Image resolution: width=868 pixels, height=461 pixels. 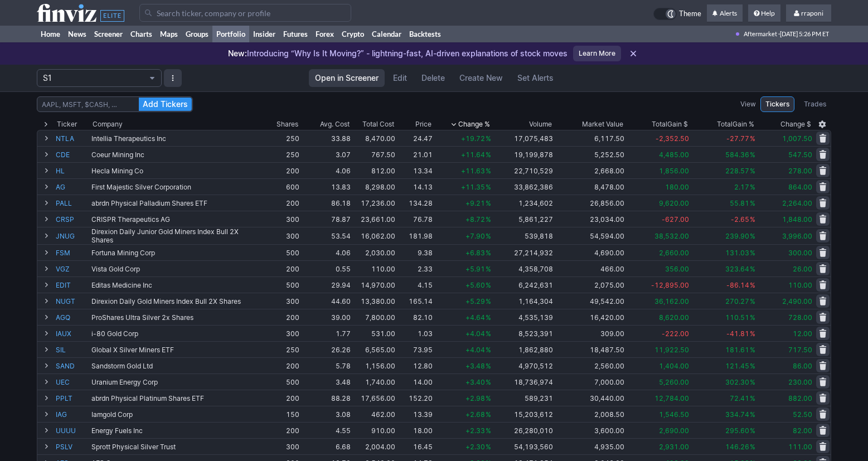 I want to click on a: Tickers, so click(x=777, y=104).